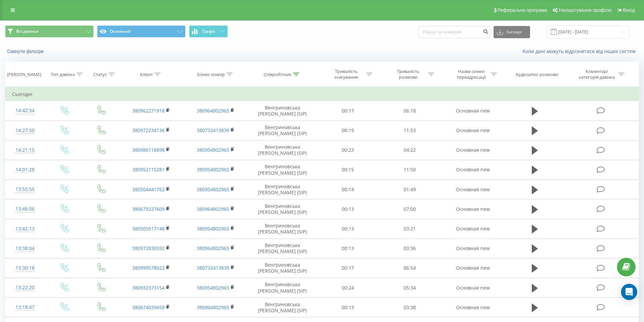 This screenshot has width=644, height=322. I want to click on td: 03:21, so click(410, 229).